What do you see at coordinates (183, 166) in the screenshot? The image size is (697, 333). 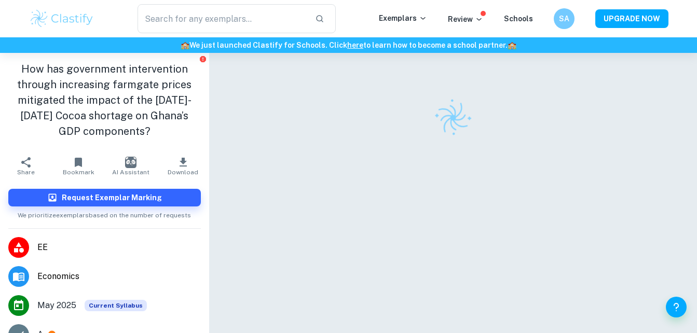 I see `button: Download` at bounding box center [183, 166].